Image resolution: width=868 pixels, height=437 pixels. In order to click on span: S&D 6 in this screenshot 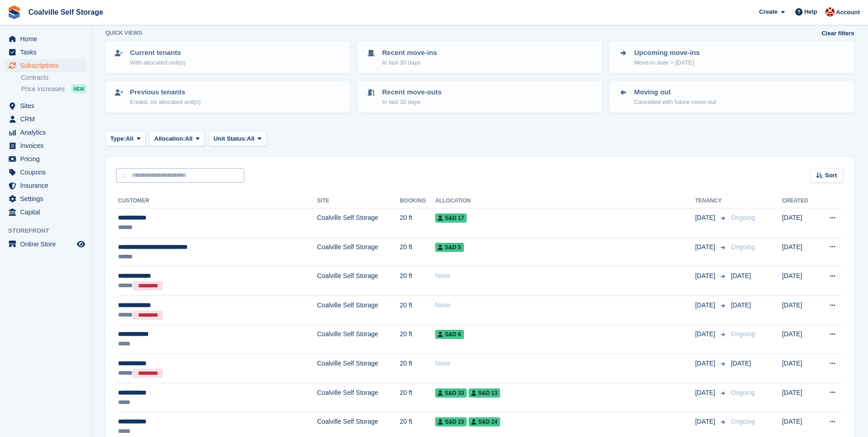, I will do `click(449, 335)`.